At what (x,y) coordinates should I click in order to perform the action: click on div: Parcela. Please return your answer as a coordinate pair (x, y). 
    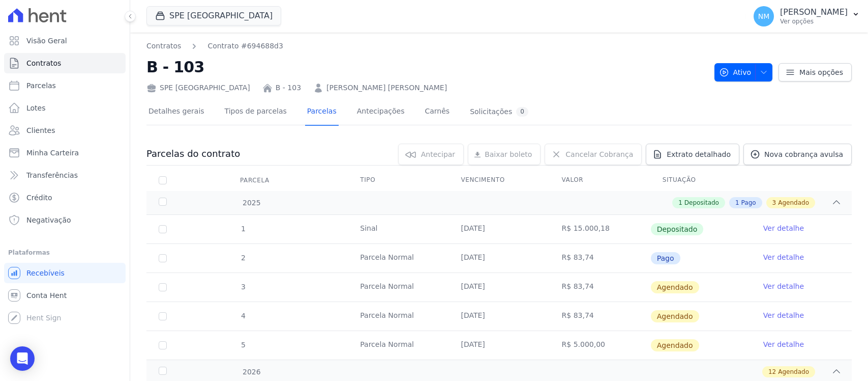
    Looking at the image, I should click on (255, 180).